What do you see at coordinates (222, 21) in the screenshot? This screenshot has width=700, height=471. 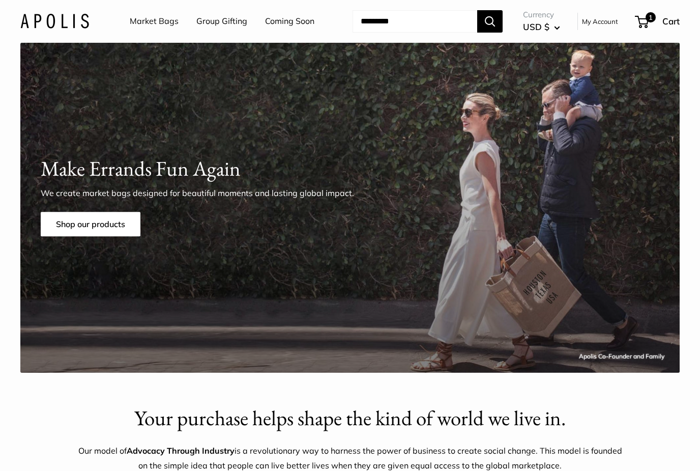 I see `a: Group Gifting` at bounding box center [222, 21].